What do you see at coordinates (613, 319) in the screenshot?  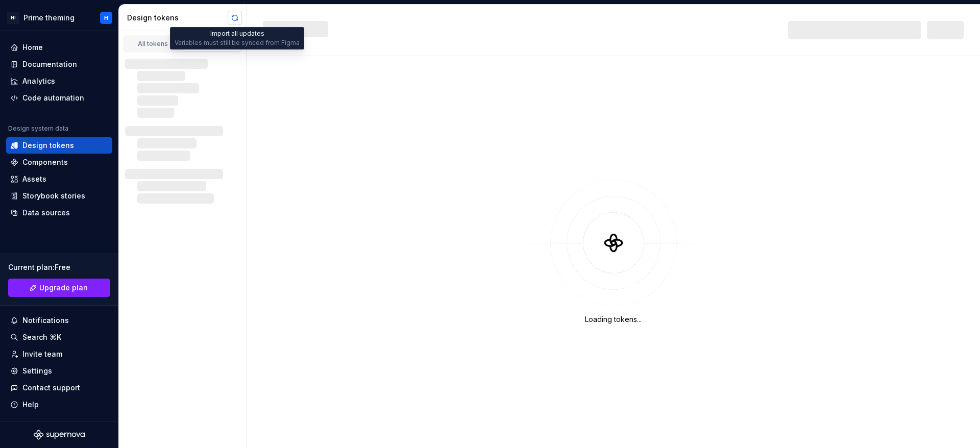 I see `div: Loading tokens...` at bounding box center [613, 319].